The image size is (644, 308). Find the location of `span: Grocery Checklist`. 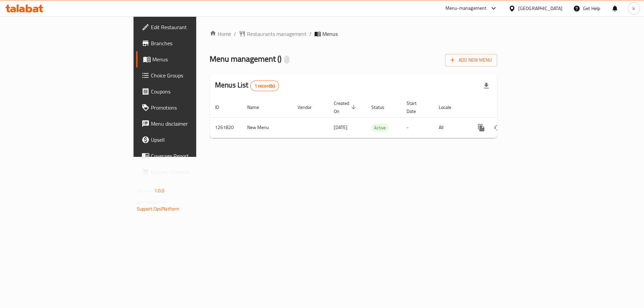

span: Grocery Checklist is located at coordinates (193, 172).